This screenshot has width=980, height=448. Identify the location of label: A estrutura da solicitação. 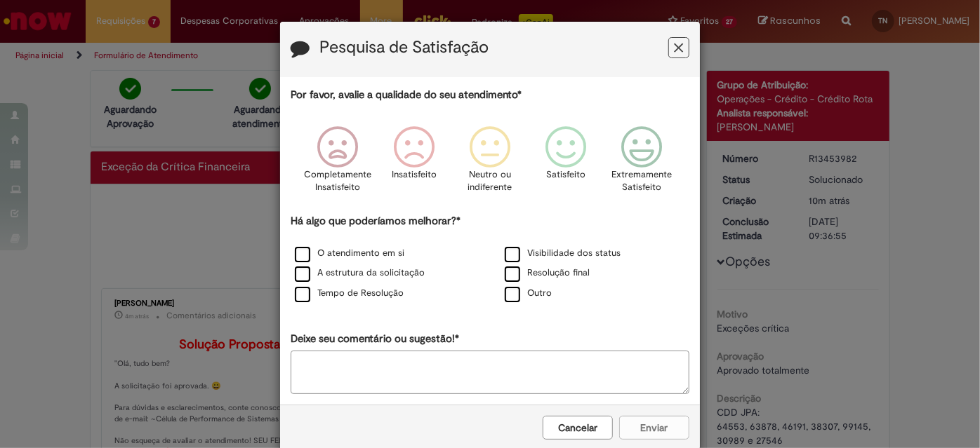
(359, 273).